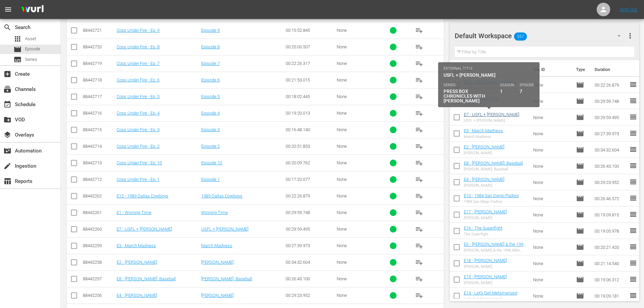  I want to click on div: 88442712, so click(99, 179).